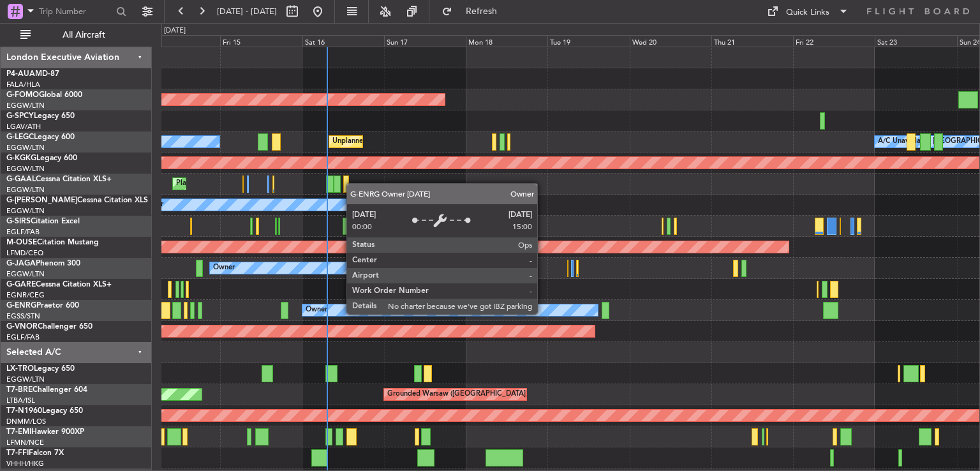 Image resolution: width=980 pixels, height=471 pixels. Describe the element at coordinates (482, 11) in the screenshot. I see `span: Refresh` at that location.